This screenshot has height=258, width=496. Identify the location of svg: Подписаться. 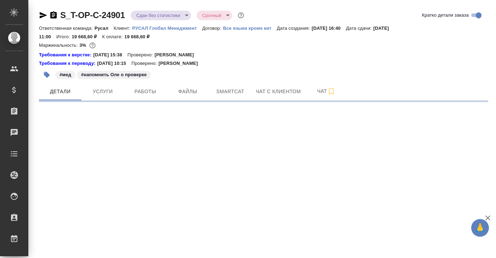
(331, 91).